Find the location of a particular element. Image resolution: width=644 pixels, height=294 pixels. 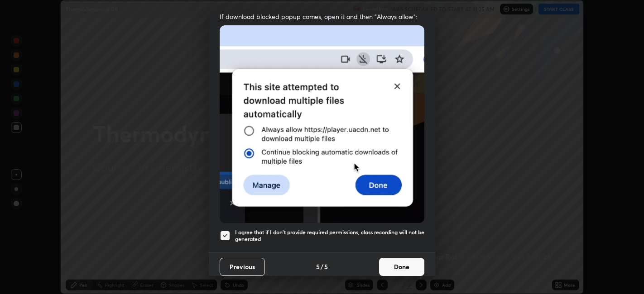

img: downloads-permission-blocked.gif is located at coordinates (322, 124).